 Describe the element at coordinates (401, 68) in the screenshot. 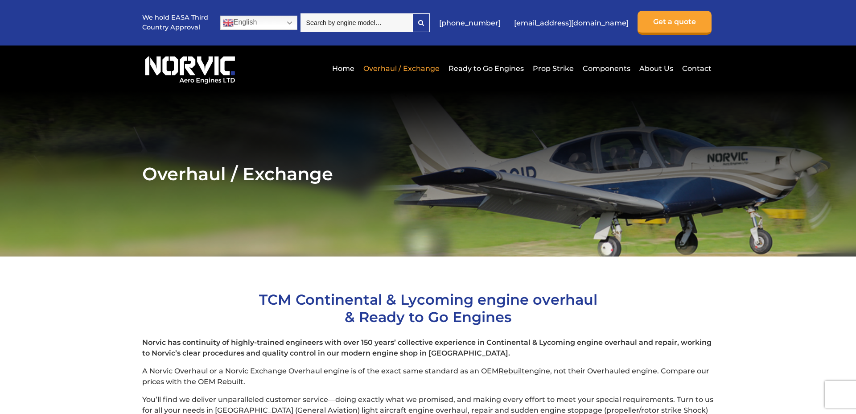

I see `a: Overhaul / Exchange` at that location.